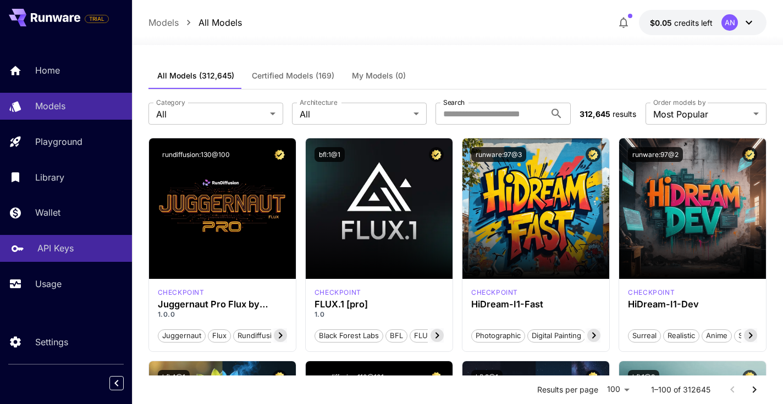  Describe the element at coordinates (379, 304) in the screenshot. I see `div: FLUX.1 [pro]` at that location.